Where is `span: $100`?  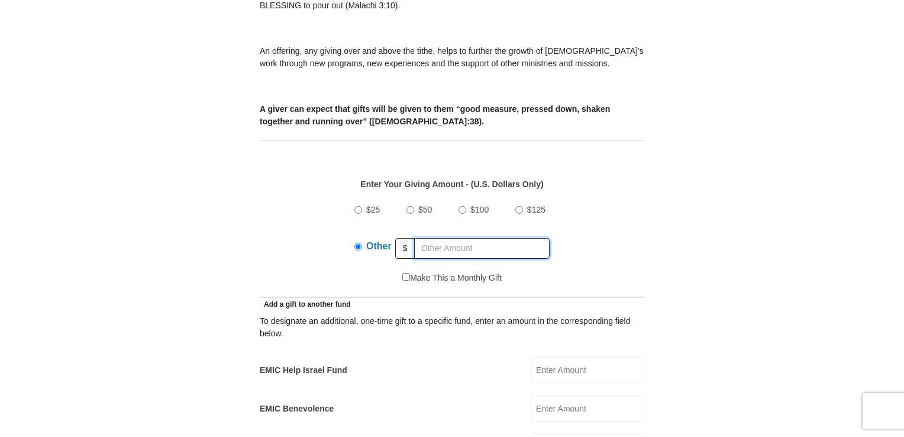
span: $100 is located at coordinates (479, 210).